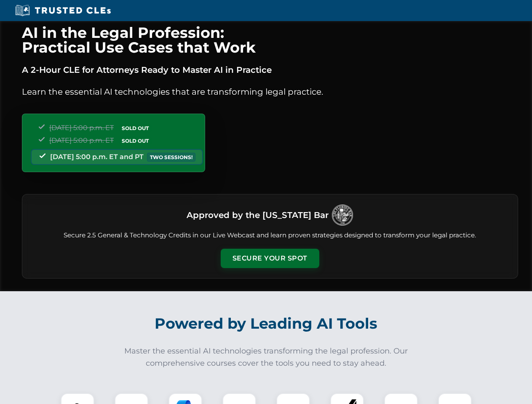 The width and height of the screenshot is (532, 404). What do you see at coordinates (343, 215) in the screenshot?
I see `img: Logo` at bounding box center [343, 215].